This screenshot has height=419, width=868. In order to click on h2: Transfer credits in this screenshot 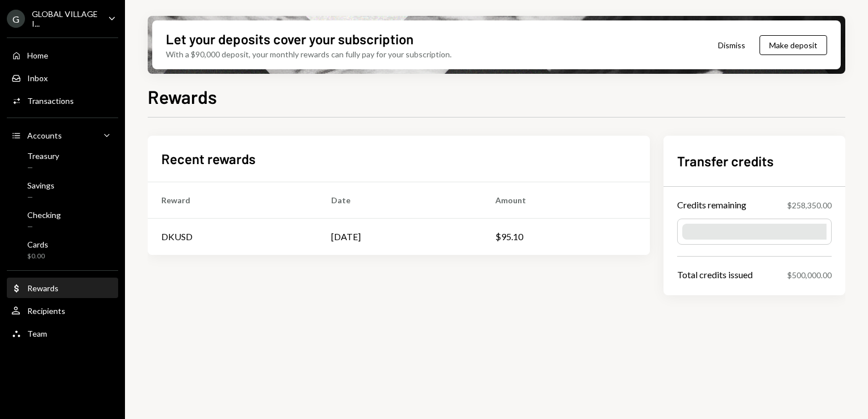, I will do `click(754, 161)`.